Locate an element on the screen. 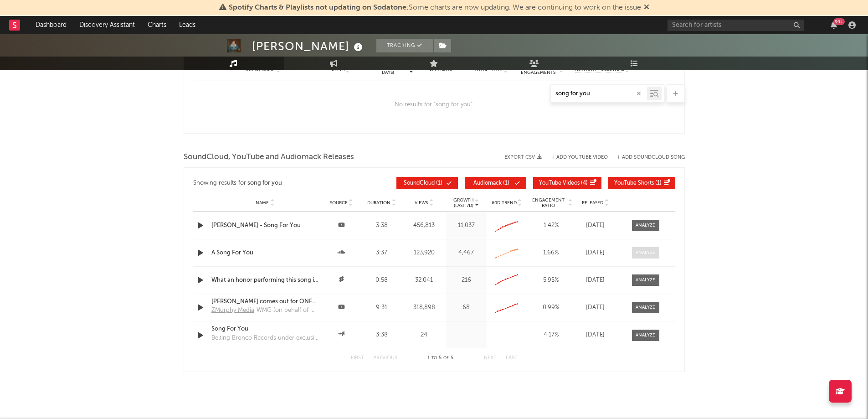  button: First is located at coordinates (357, 358).